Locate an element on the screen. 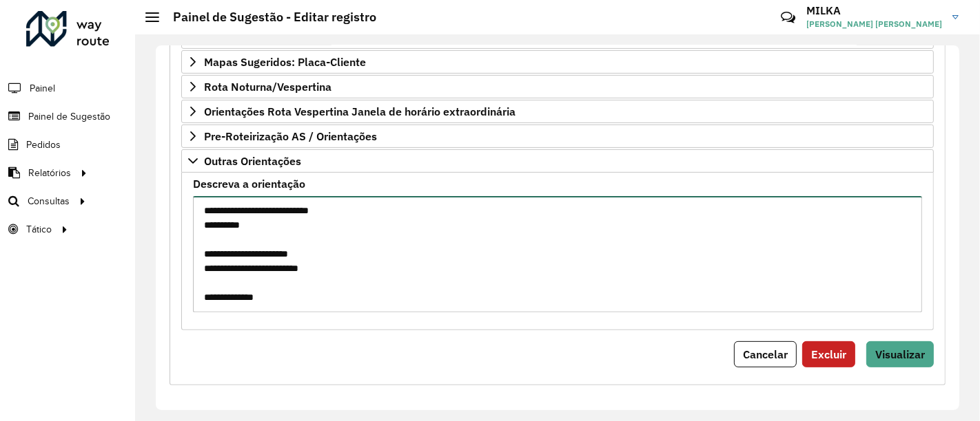  span: Painel de Sugestão is located at coordinates (69, 116).